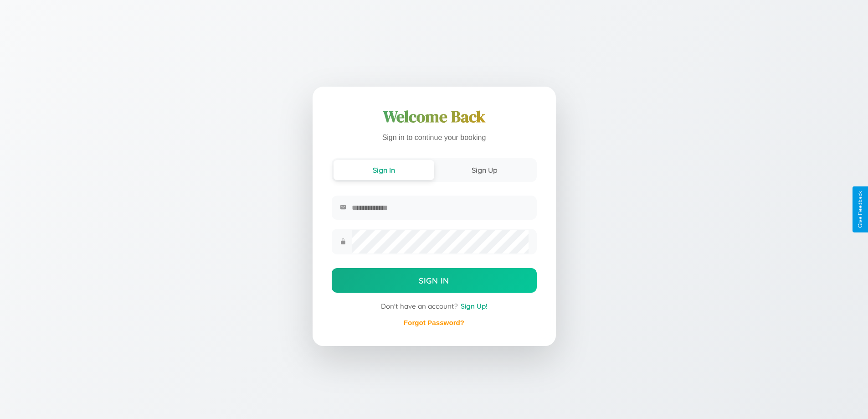 The image size is (868, 419). Describe the element at coordinates (434, 322) in the screenshot. I see `a: Forgot Password?` at that location.